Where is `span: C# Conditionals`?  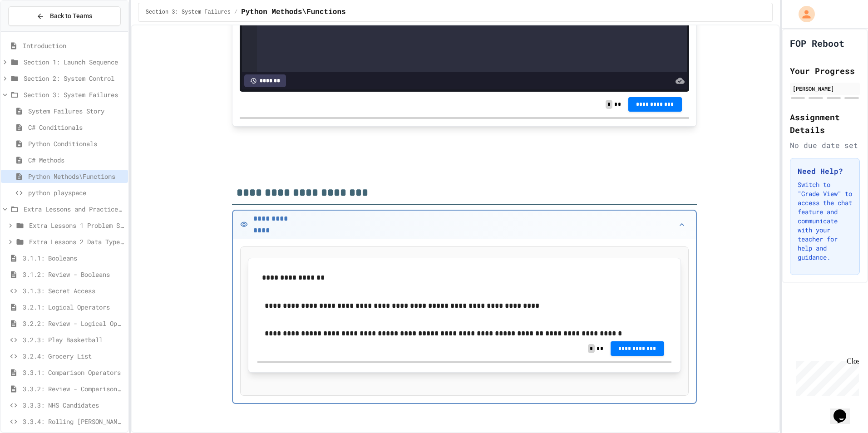 span: C# Conditionals is located at coordinates (76, 127).